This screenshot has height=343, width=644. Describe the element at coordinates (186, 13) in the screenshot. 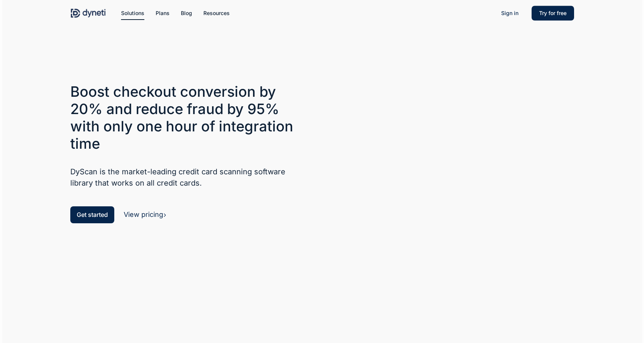

I see `span: Blog` at that location.